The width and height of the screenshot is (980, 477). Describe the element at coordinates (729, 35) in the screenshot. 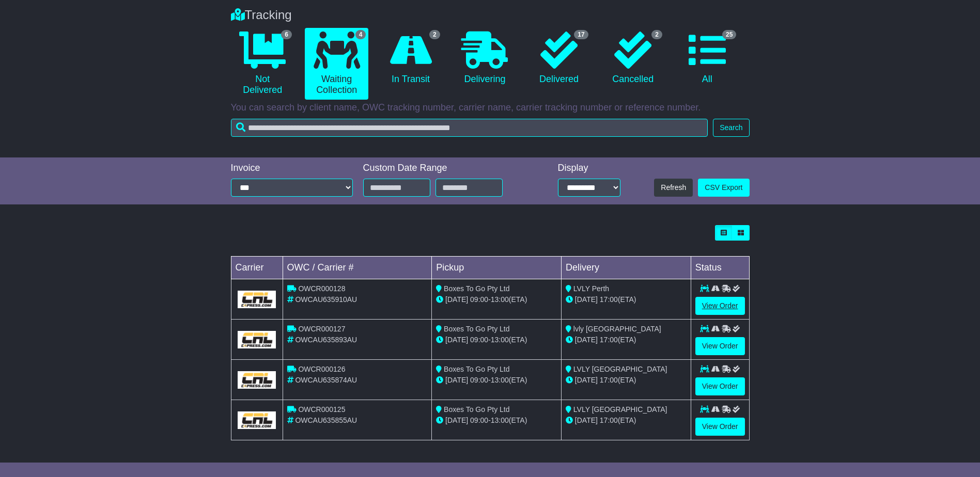

I see `span: 25` at that location.